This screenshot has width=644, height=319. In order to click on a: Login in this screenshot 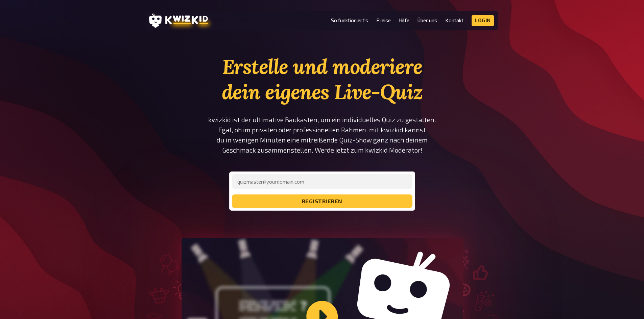, I will do `click(483, 20)`.